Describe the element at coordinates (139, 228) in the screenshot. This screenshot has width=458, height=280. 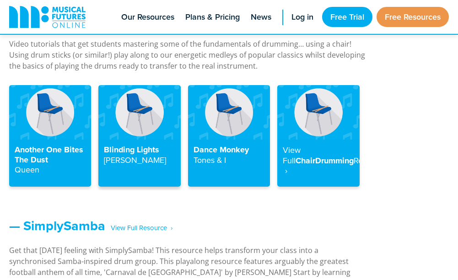
I see `span: ‎ ‎ ‎ View Full Resource‎‏‏‎ ‎ ›` at that location.